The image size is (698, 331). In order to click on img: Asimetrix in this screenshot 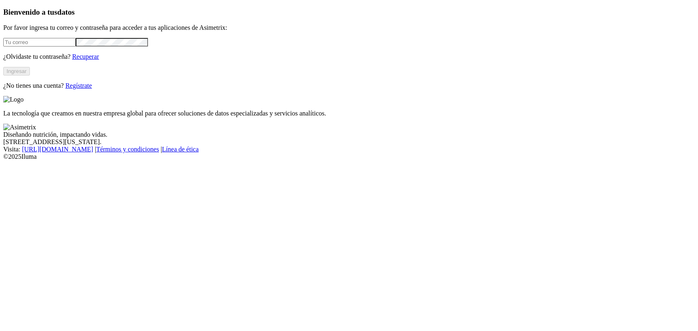, I will do `click(20, 128)`.